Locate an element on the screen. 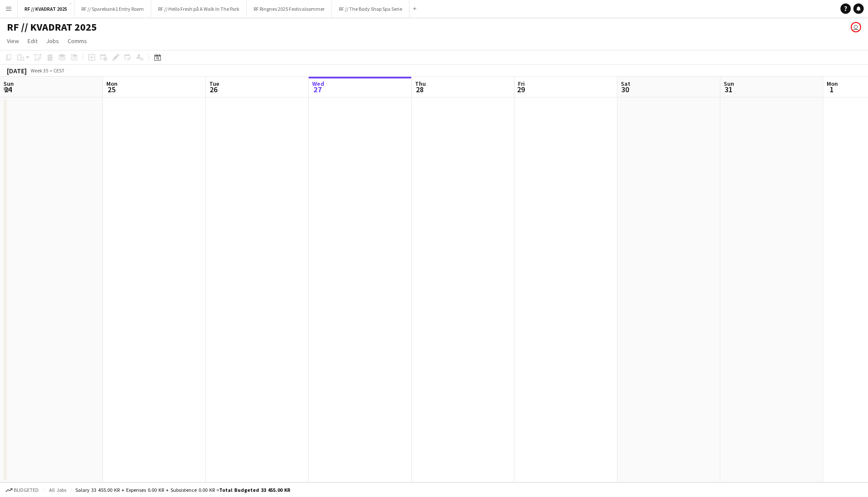  a: Comms is located at coordinates (77, 41).